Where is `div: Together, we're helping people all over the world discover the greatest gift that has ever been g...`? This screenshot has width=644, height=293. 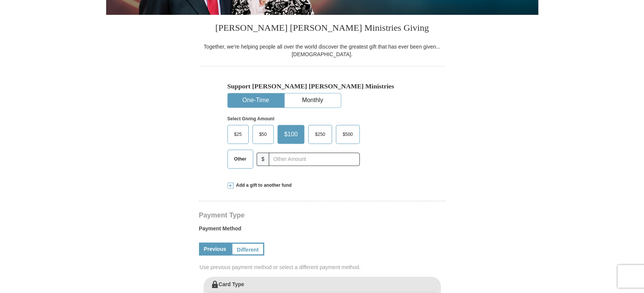 div: Together, we're helping people all over the world discover the greatest gift that has ever been g... is located at coordinates (322, 51).